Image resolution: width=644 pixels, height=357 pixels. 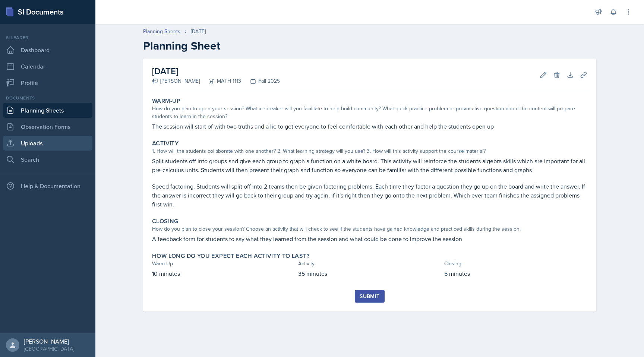 I want to click on p: A feedback form for students to say what they learned from the session and what could be done to ..., so click(x=370, y=239).